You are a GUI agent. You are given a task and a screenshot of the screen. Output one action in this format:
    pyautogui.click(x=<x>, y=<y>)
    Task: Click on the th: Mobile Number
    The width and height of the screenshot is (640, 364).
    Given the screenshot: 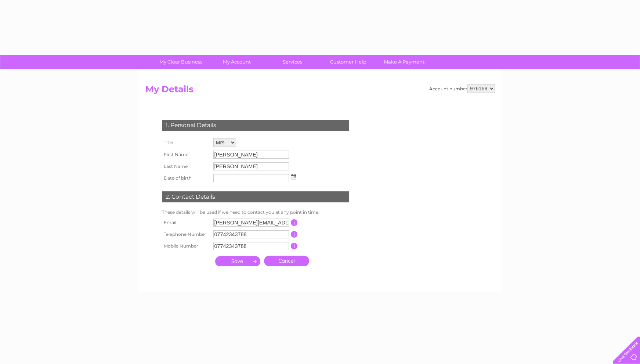 What is the action you would take?
    pyautogui.click(x=186, y=246)
    